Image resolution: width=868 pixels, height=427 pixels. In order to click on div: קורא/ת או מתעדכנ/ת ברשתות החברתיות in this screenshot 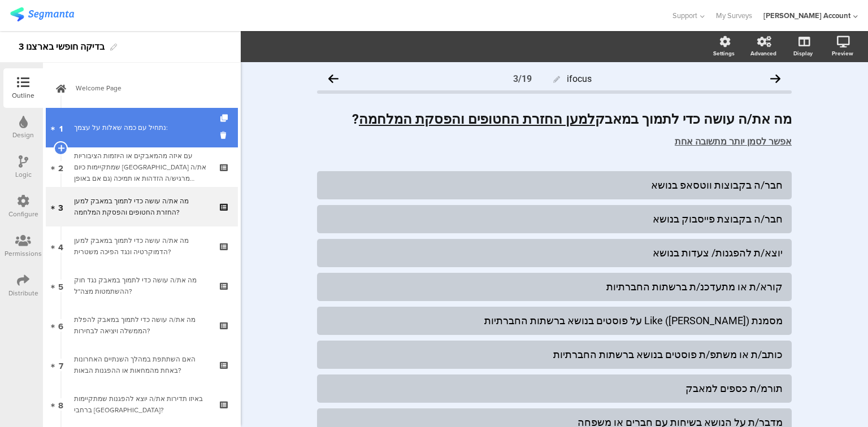, I will do `click(555, 286)`.